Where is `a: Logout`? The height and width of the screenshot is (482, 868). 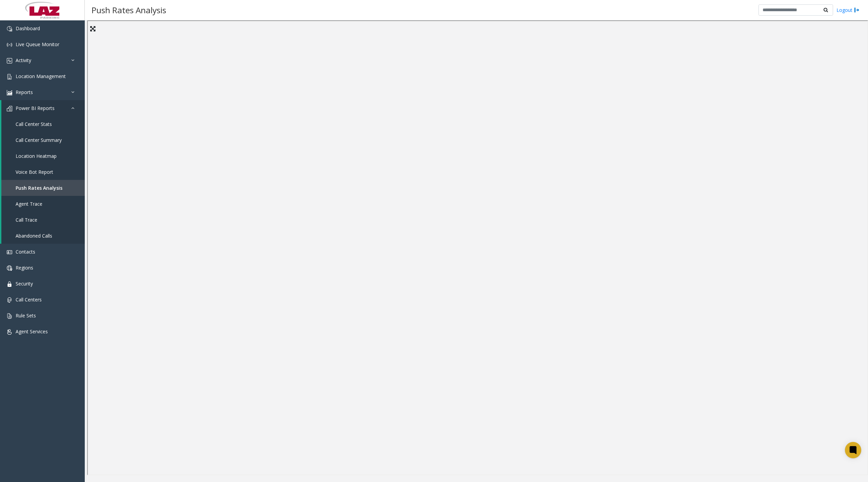 a: Logout is located at coordinates (848, 10).